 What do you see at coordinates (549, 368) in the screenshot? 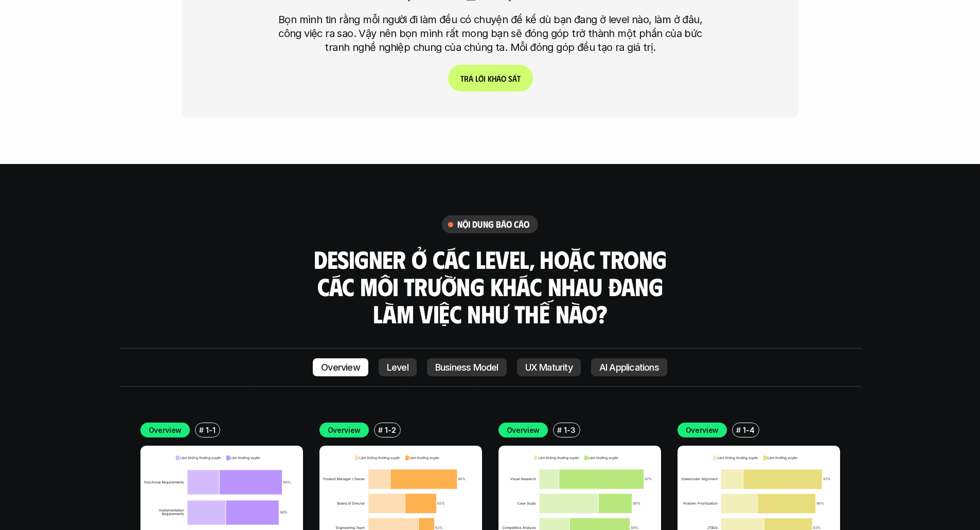
I see `p: UX Maturity` at bounding box center [549, 368].